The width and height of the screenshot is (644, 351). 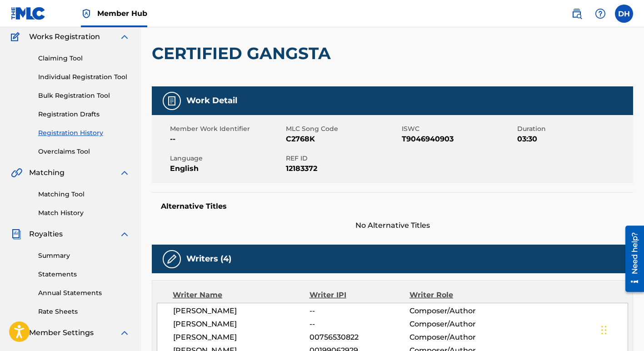 What do you see at coordinates (84, 213) in the screenshot?
I see `a: Match History` at bounding box center [84, 213].